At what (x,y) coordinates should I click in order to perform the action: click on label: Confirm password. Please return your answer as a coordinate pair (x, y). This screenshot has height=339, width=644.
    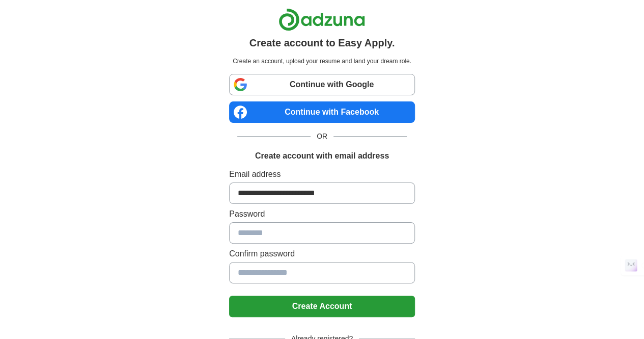
    Looking at the image, I should click on (322, 254).